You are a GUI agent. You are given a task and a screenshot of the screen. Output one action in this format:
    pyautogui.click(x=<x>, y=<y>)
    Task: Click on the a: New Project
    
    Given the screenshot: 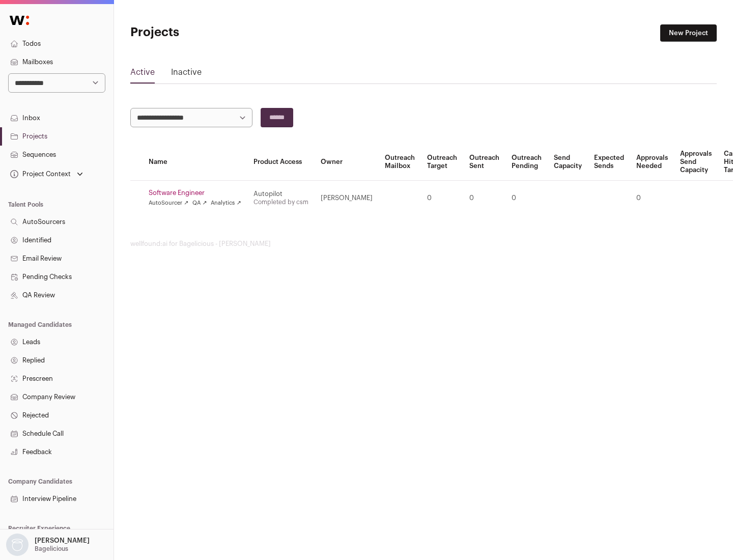 What is the action you would take?
    pyautogui.click(x=689, y=33)
    